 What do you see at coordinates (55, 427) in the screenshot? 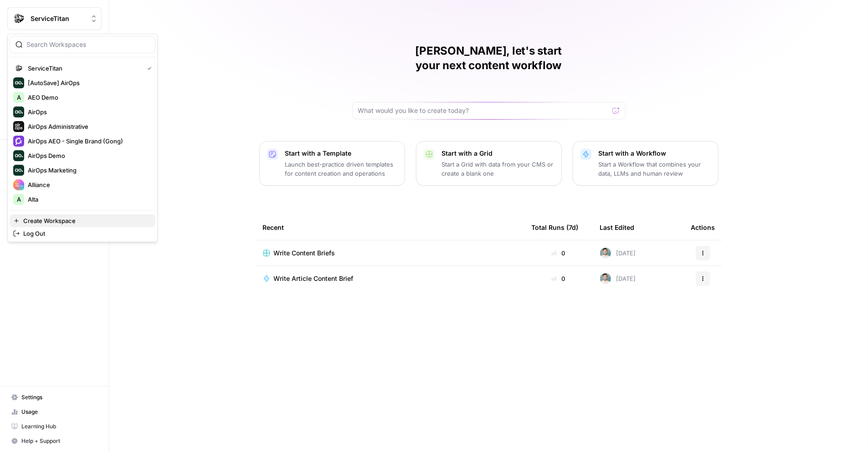
I see `a: Learning Hub` at bounding box center [55, 427].